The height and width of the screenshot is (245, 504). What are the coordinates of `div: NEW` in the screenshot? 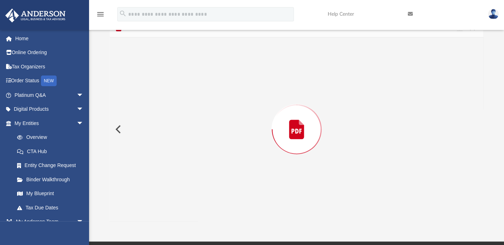 It's located at (49, 81).